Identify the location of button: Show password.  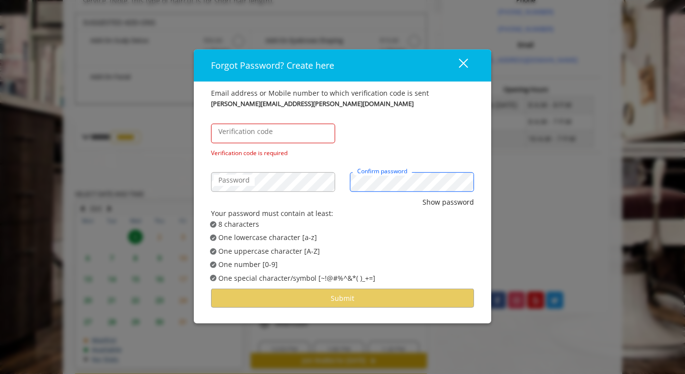
(448, 202).